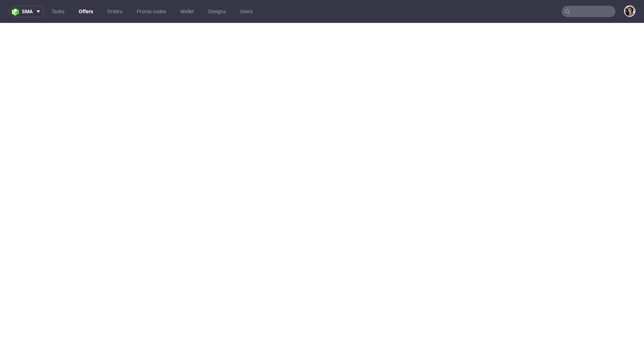 The width and height of the screenshot is (644, 348). I want to click on a: Wallet, so click(187, 12).